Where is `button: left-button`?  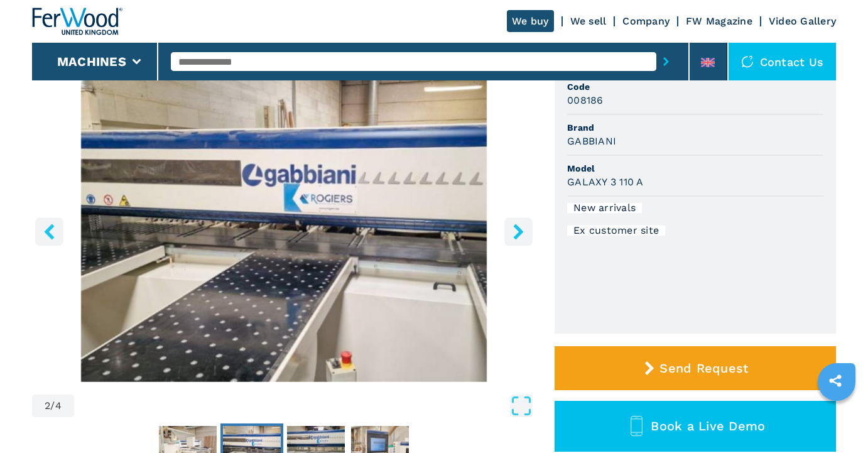
button: left-button is located at coordinates (49, 231).